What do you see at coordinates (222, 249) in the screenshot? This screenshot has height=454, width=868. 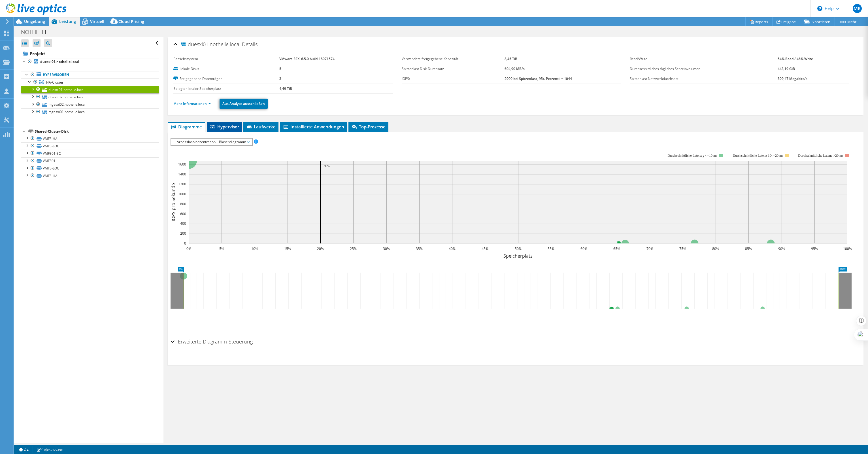 I see `text: 5%` at bounding box center [222, 249].